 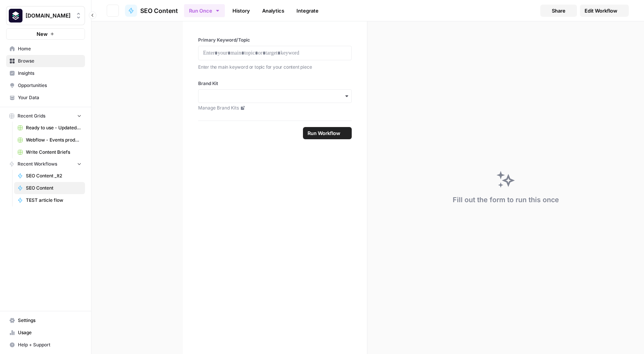 I want to click on button: Recent Workflows, so click(x=45, y=164).